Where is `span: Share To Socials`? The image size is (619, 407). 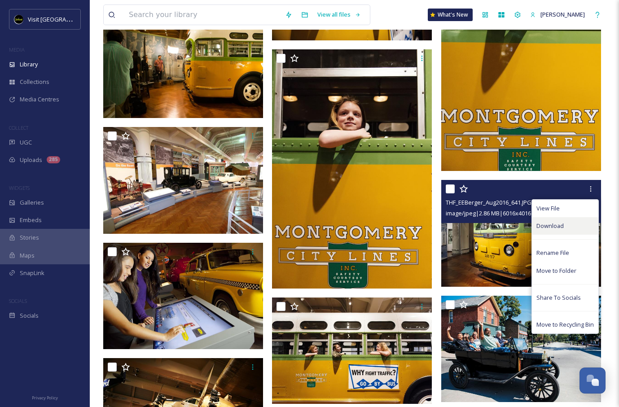
span: Share To Socials is located at coordinates (558, 297).